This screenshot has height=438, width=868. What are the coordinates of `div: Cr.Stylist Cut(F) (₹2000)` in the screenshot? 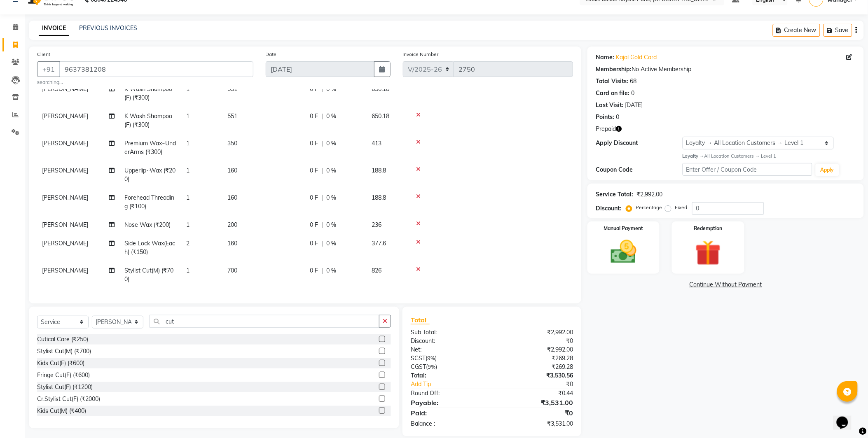 It's located at (68, 399).